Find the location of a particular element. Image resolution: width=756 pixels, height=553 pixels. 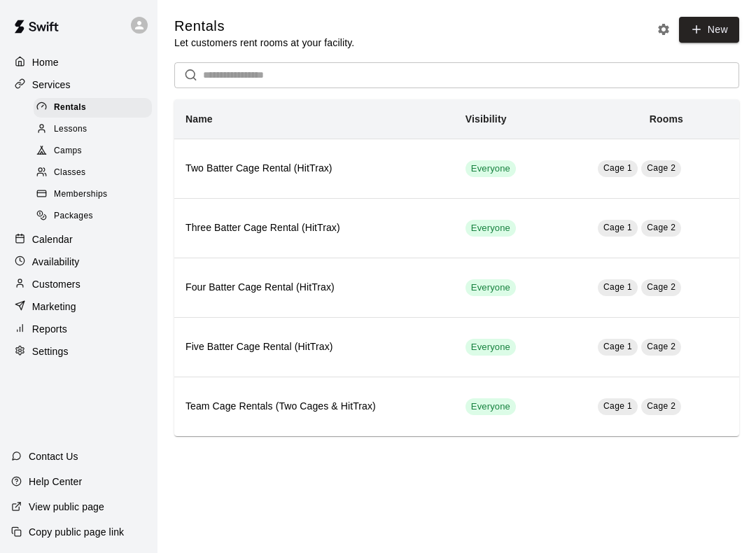

div: Reports is located at coordinates (78, 329).